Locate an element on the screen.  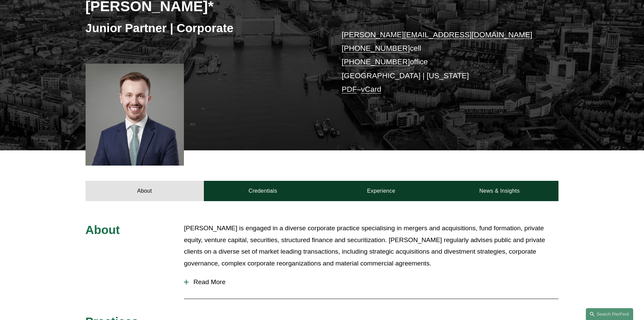
a: About is located at coordinates (144, 191).